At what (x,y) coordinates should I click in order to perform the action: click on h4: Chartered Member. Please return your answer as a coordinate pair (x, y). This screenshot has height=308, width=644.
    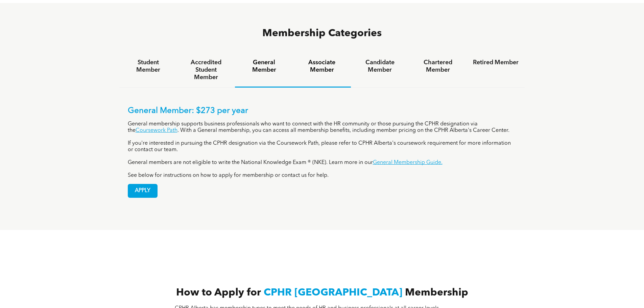
    Looking at the image, I should click on (438, 66).